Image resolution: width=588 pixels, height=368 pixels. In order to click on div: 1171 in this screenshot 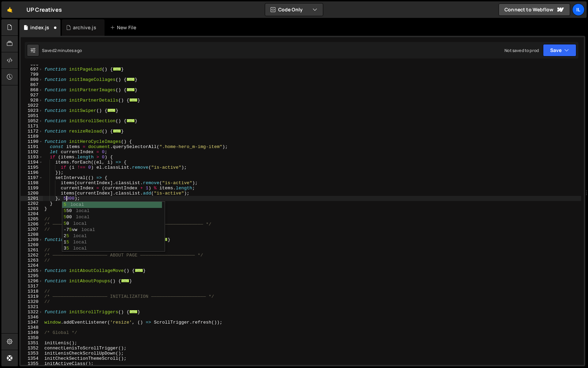, I will do `click(32, 126)`.